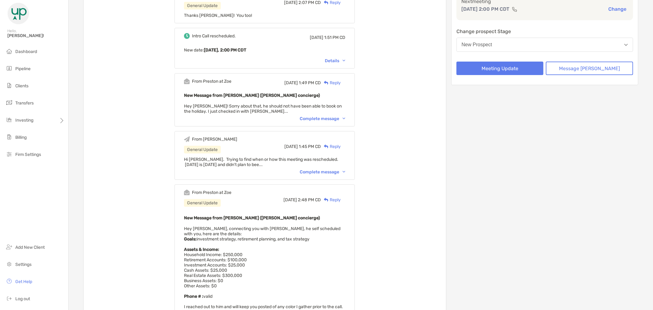 This screenshot has height=310, width=653. Describe the element at coordinates (24, 281) in the screenshot. I see `span: Get Help` at that location.